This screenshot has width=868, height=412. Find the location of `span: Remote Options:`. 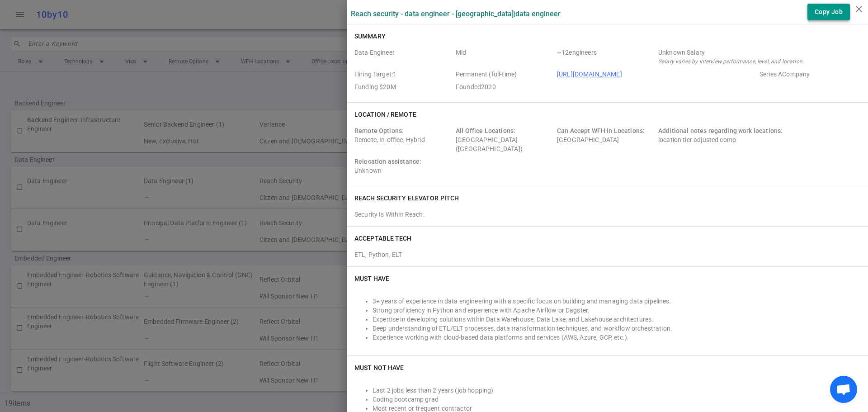

span: Remote Options: is located at coordinates (379, 131).